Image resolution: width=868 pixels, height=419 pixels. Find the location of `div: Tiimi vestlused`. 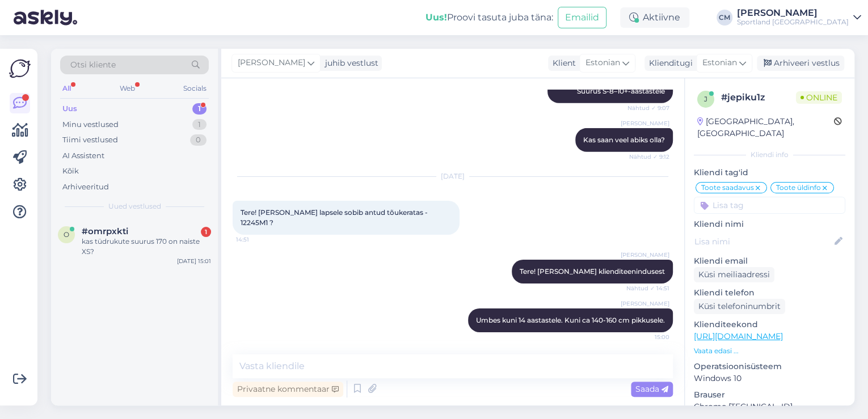

div: Tiimi vestlused is located at coordinates (90, 140).